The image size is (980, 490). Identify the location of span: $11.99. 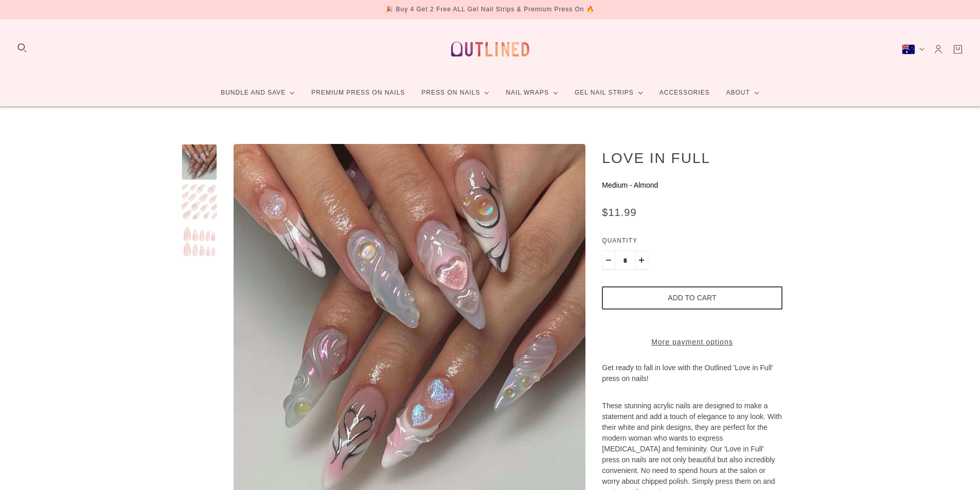
(619, 213).